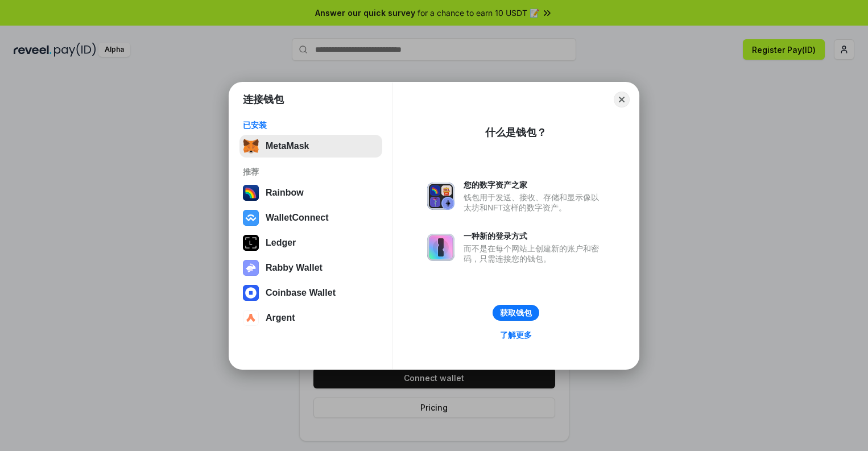 This screenshot has height=451, width=868. Describe the element at coordinates (280, 318) in the screenshot. I see `div: Argent` at that location.